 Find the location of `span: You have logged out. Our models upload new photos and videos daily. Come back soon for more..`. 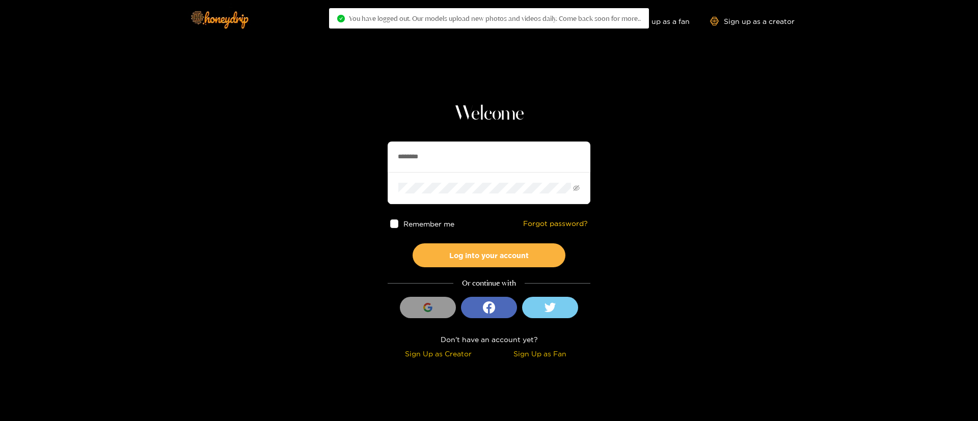

span: You have logged out. Our models upload new photos and videos daily. Come back soon for more.. is located at coordinates (495, 18).